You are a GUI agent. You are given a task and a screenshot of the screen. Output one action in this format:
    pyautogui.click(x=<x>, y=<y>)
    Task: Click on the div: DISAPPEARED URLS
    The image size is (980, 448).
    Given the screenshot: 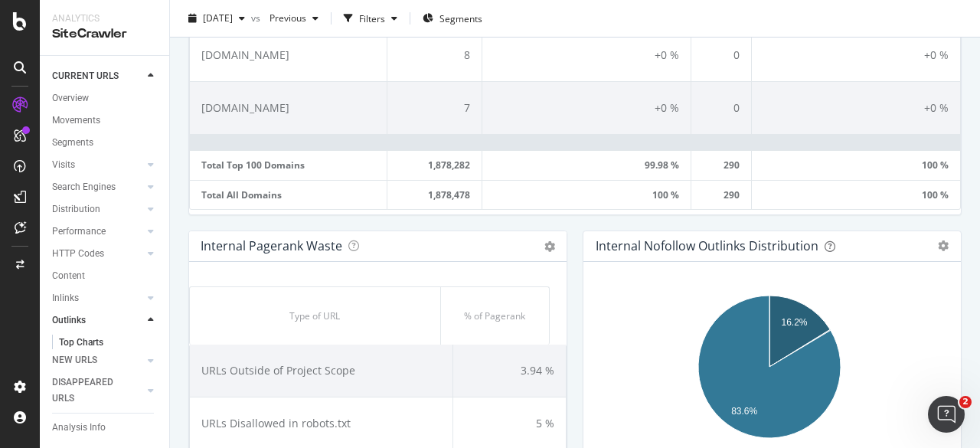 What is the action you would take?
    pyautogui.click(x=91, y=391)
    